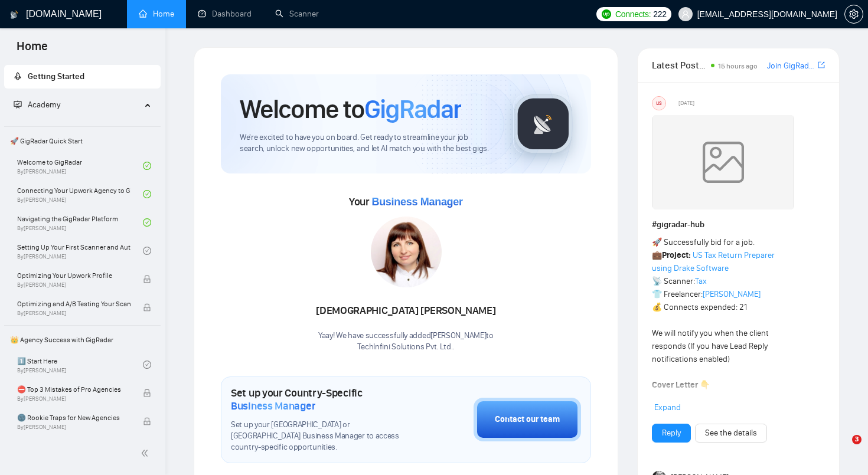 The image size is (868, 475). Describe the element at coordinates (367, 143) in the screenshot. I see `span: We're excited to have you on board. Get ready to streamline your job search, unlock new opportuni...` at that location.